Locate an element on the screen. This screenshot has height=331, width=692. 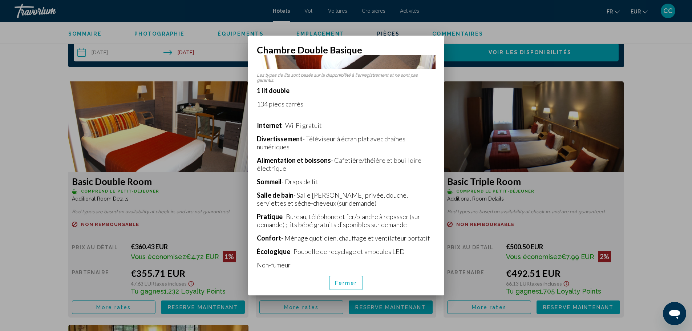
font: Divertissement is located at coordinates (280, 139).